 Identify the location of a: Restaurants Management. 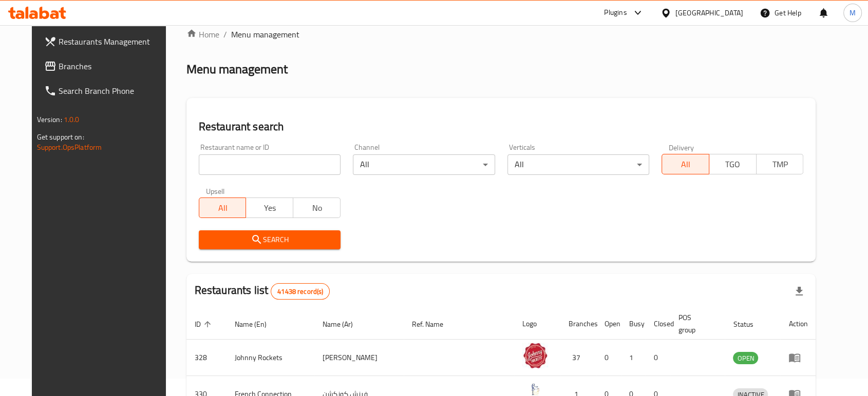
(106, 42).